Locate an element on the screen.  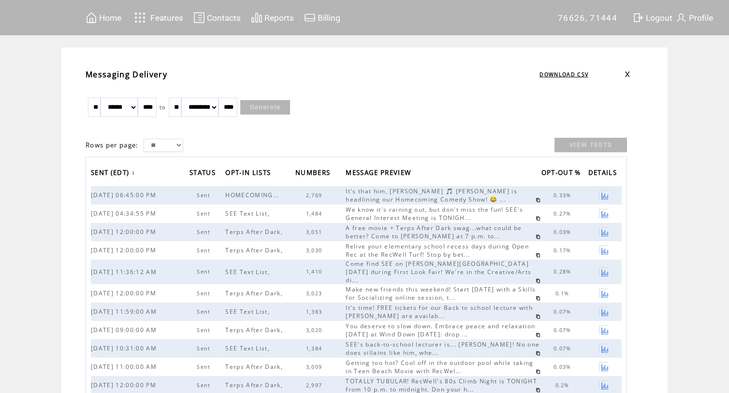
span: Billing is located at coordinates (329, 18).